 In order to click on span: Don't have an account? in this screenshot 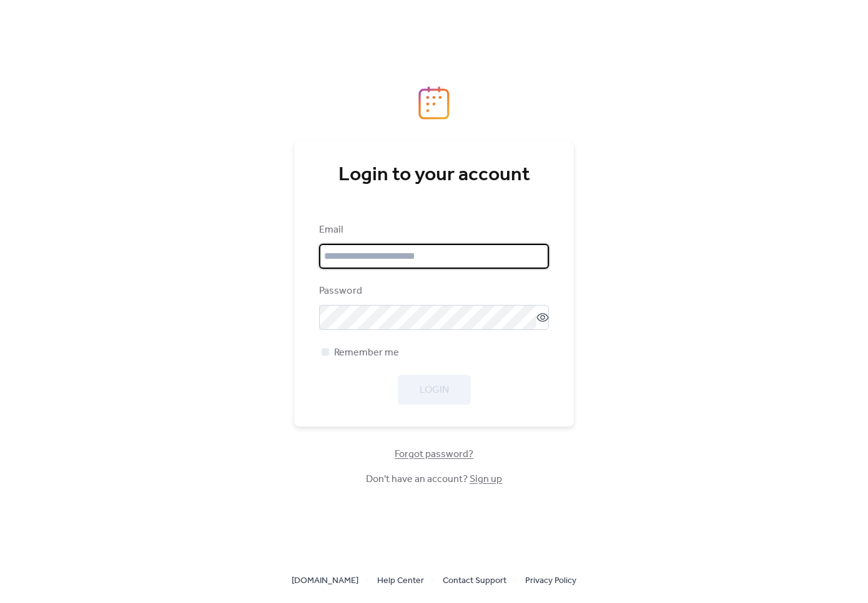, I will do `click(434, 479)`.